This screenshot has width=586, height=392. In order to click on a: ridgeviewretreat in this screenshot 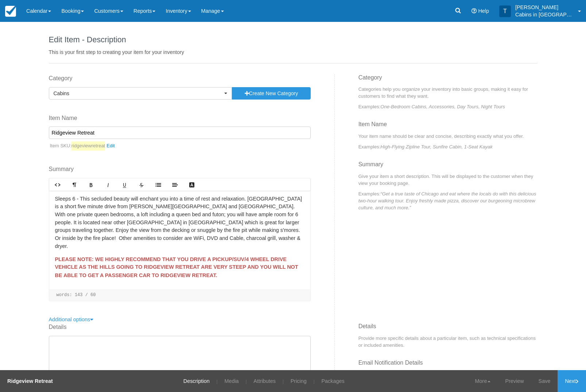, I will do `click(94, 146)`.